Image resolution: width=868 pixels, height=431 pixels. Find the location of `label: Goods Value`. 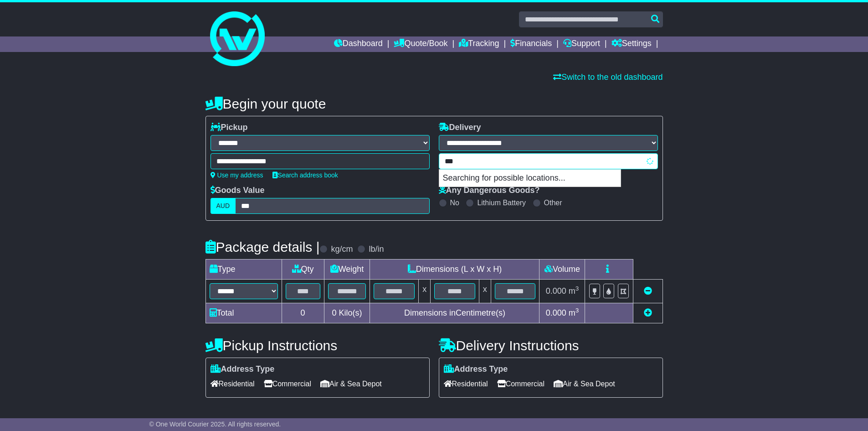

label: Goods Value is located at coordinates (237, 190).